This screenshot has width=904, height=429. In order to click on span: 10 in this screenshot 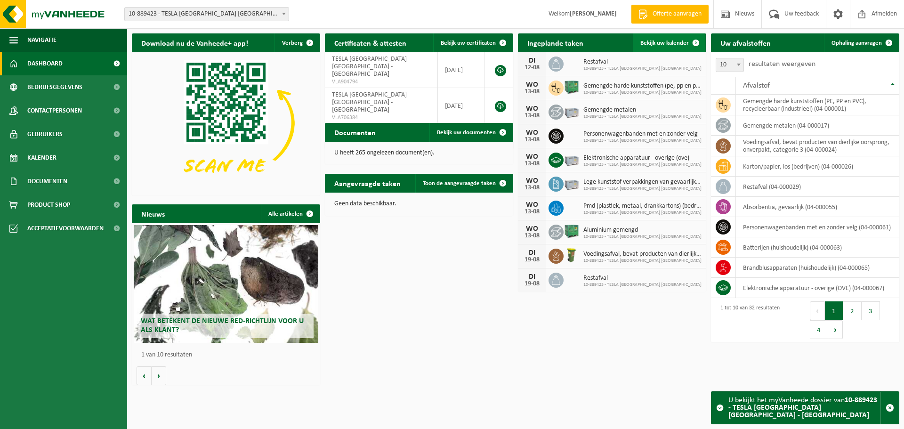, I will do `click(730, 65)`.